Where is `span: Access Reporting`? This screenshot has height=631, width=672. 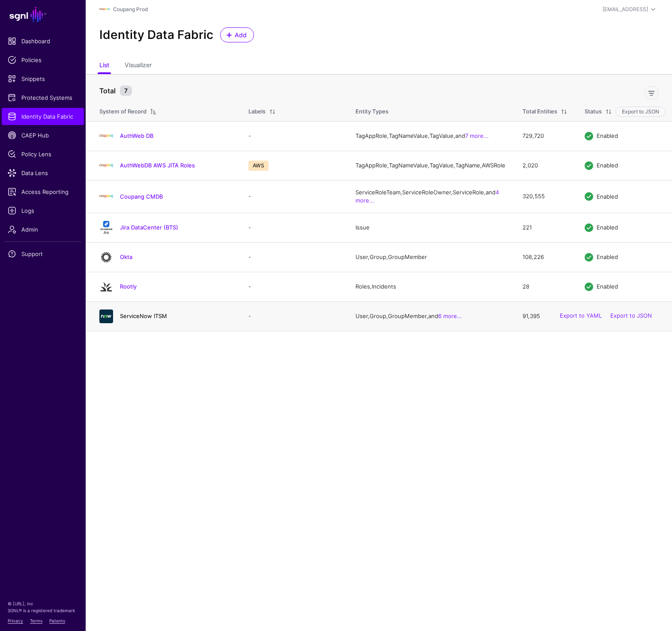
span: Access Reporting is located at coordinates (43, 192).